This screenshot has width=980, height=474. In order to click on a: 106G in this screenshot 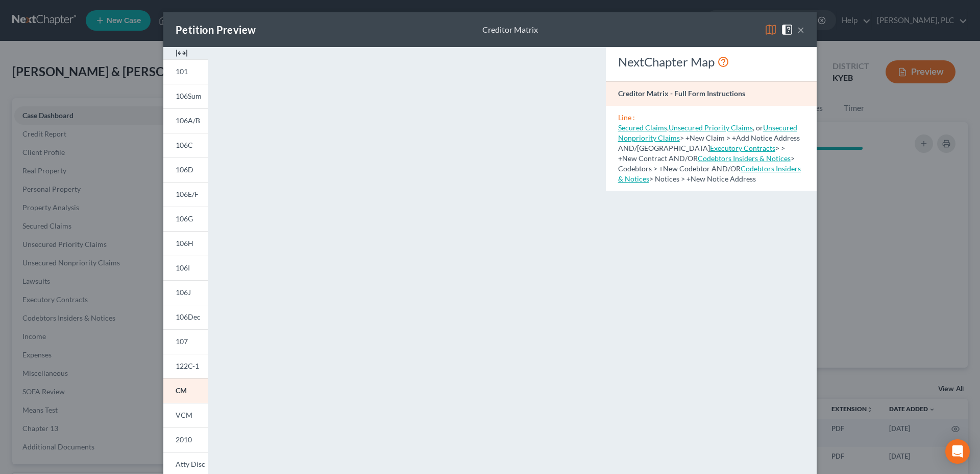, I will do `click(186, 219)`.